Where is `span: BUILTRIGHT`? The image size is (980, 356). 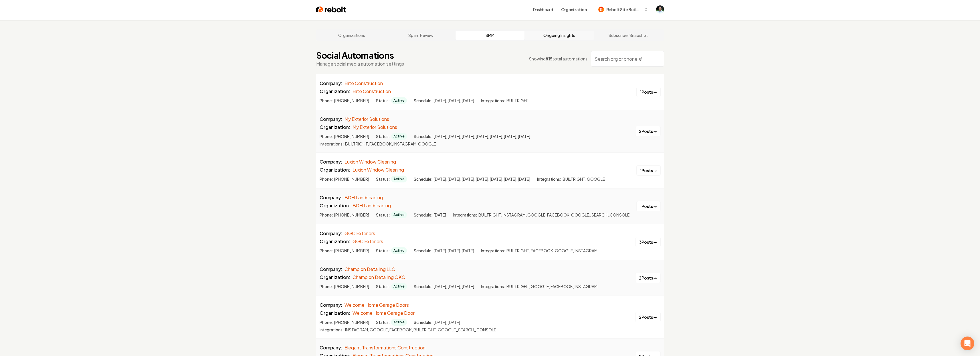
span: BUILTRIGHT is located at coordinates (517, 101).